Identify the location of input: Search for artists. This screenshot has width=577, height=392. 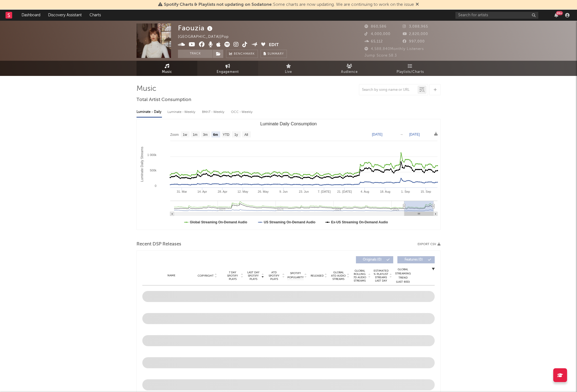
(497, 15).